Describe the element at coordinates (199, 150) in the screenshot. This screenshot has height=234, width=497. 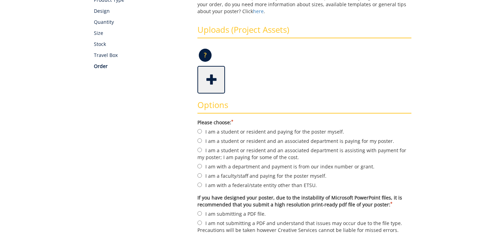
I see `input: I am a student or resident and an associated department is assisting with payment for my poster; ...` at that location.